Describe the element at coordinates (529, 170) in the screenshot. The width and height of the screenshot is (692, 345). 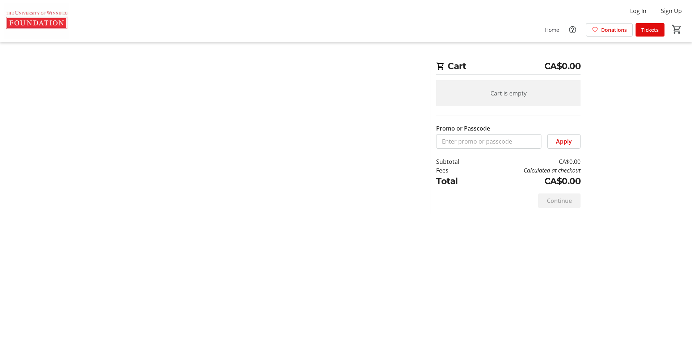
I see `td: Calculated at checkout` at that location.